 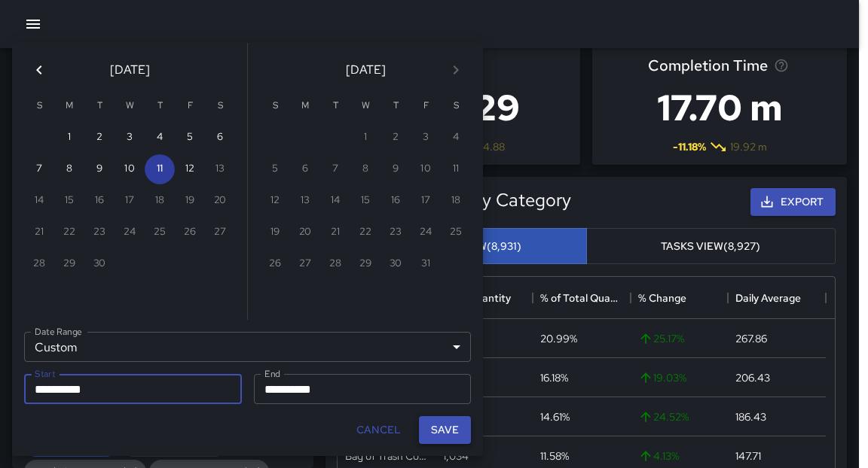 I want to click on button: 2, so click(x=99, y=138).